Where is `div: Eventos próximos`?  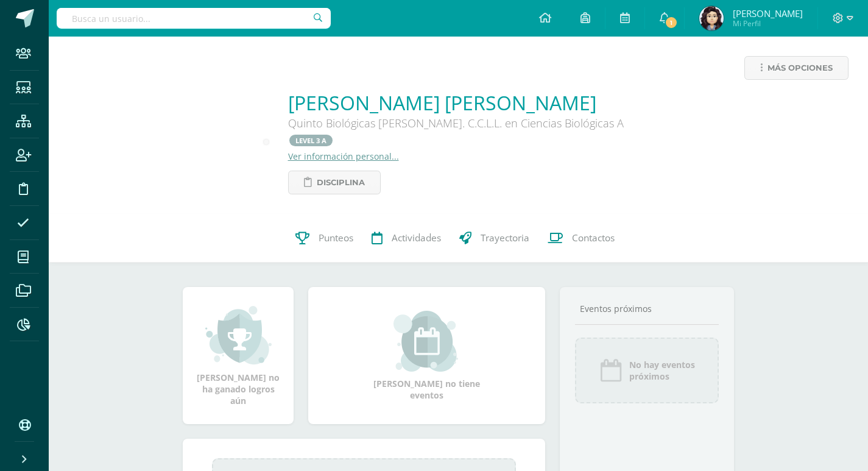 div: Eventos próximos is located at coordinates (647, 308).